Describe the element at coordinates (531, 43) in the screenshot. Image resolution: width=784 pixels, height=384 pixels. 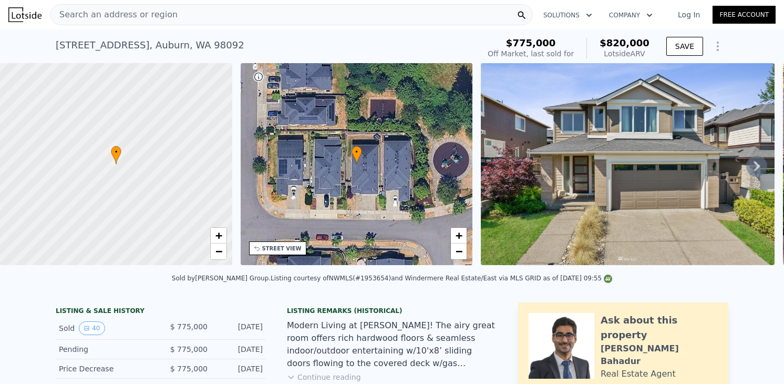
I see `span: $775,000` at that location.